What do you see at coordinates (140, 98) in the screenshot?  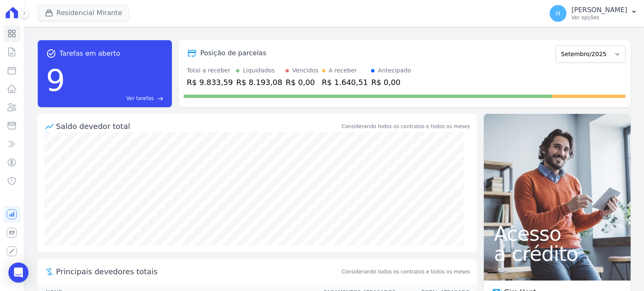 I see `span: Ver tarefas` at bounding box center [140, 98].